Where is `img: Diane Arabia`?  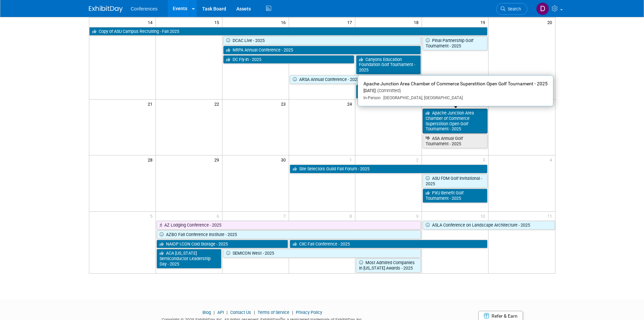 img: Diane Arabia is located at coordinates (543, 9).